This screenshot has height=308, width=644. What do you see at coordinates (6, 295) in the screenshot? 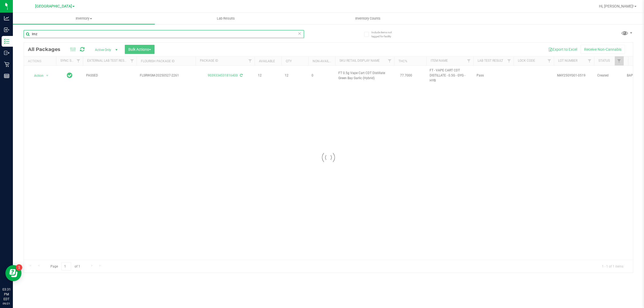
I see `p: 03:31 PM EDT` at bounding box center [6, 295].